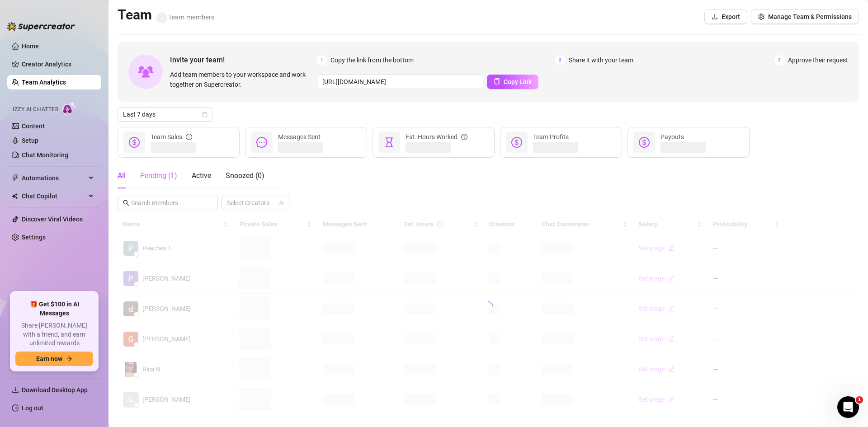  Describe the element at coordinates (54, 308) in the screenshot. I see `span: 🎁 Get $100 in AI Messages` at that location.